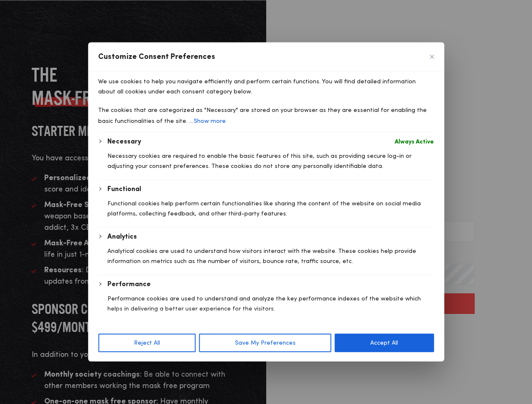 The width and height of the screenshot is (532, 404). What do you see at coordinates (124, 142) in the screenshot?
I see `button: Necessary` at bounding box center [124, 142].